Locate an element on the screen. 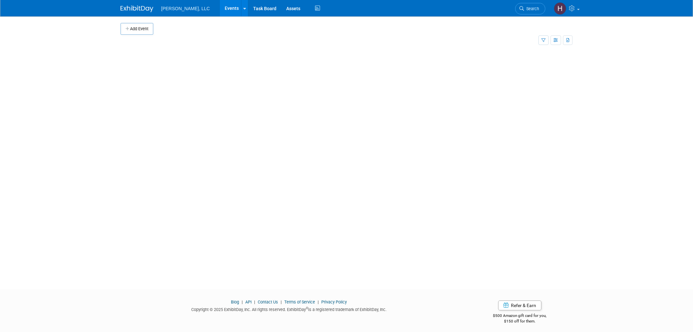 The height and width of the screenshot is (332, 693). span: Search is located at coordinates (532, 9).